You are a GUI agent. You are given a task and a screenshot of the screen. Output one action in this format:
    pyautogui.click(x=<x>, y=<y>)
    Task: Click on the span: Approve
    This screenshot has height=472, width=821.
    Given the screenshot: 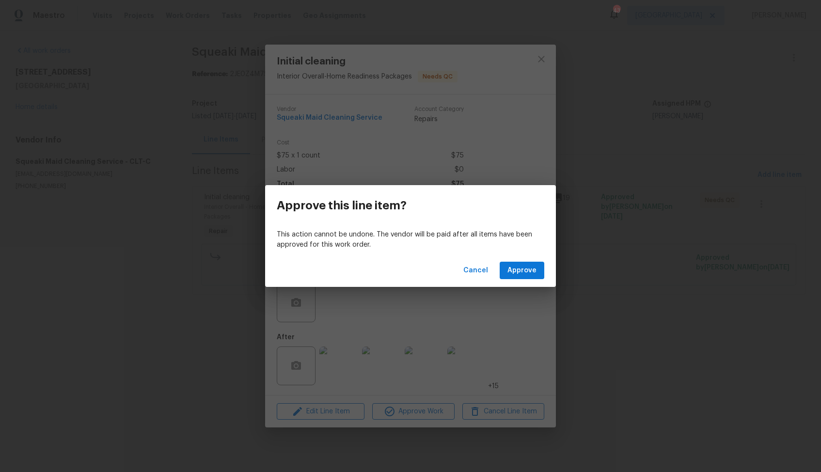 What is the action you would take?
    pyautogui.click(x=522, y=270)
    